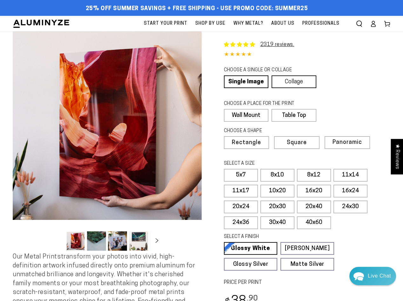 This screenshot has height=301, width=403. I want to click on div: Contact Us Directly, so click(379, 276).